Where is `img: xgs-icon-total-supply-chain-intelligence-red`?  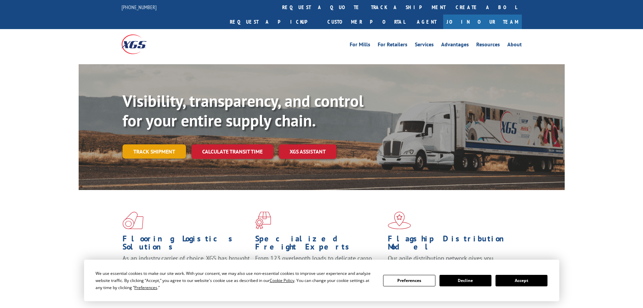
img: xgs-icon-total-supply-chain-intelligence-red is located at coordinates (133, 220).